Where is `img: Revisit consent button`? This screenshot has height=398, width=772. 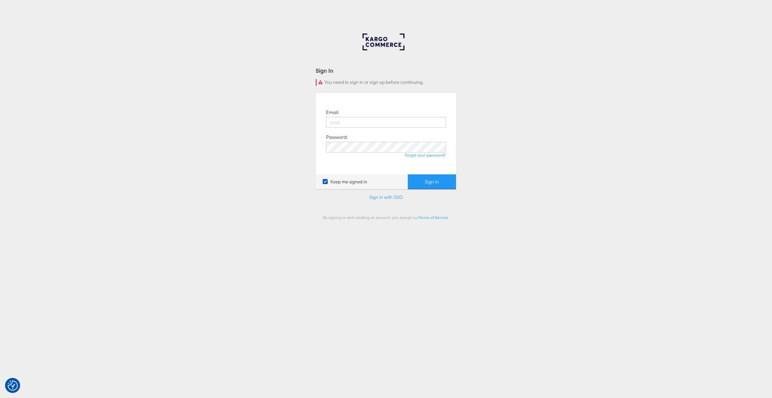 img: Revisit consent button is located at coordinates (13, 386).